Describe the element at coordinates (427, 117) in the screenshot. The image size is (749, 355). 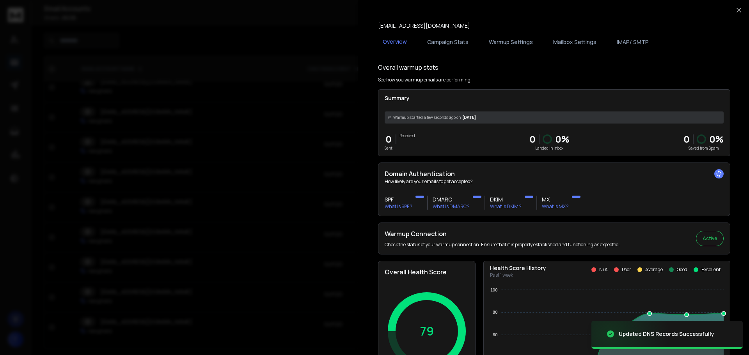
I see `span: Warmup started a few seconds ago on` at that location.